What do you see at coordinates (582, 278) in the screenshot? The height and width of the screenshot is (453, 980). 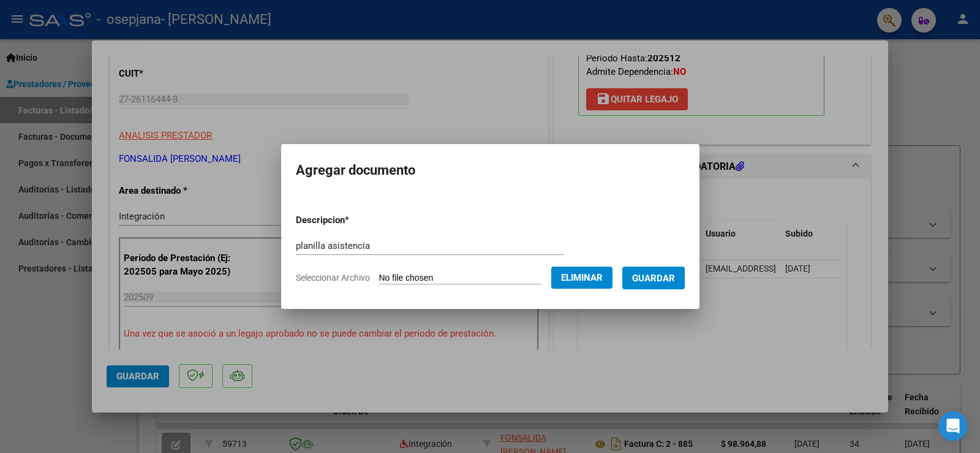 I see `span: Eliminar` at bounding box center [582, 278].